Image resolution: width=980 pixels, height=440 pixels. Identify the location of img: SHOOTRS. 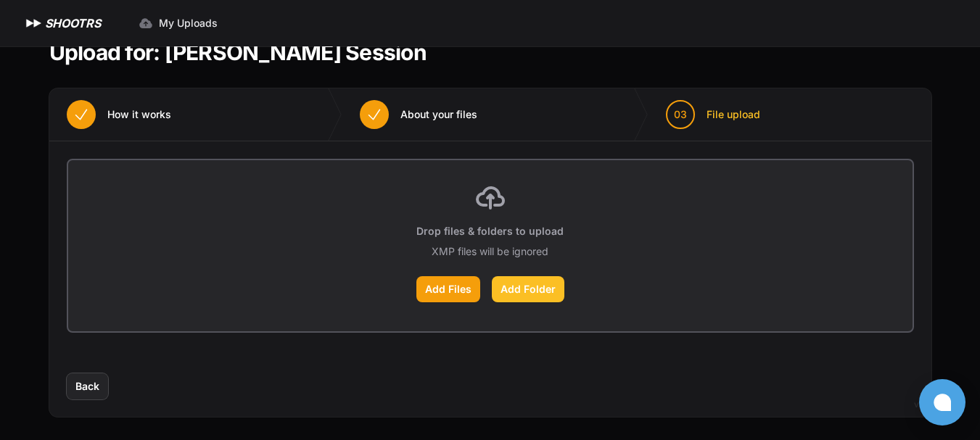
(34, 23).